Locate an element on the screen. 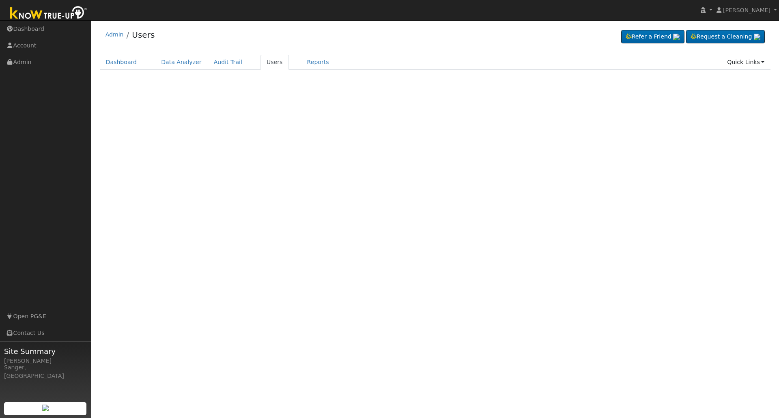 The image size is (779, 418). a: Request a Cleaning is located at coordinates (726, 37).